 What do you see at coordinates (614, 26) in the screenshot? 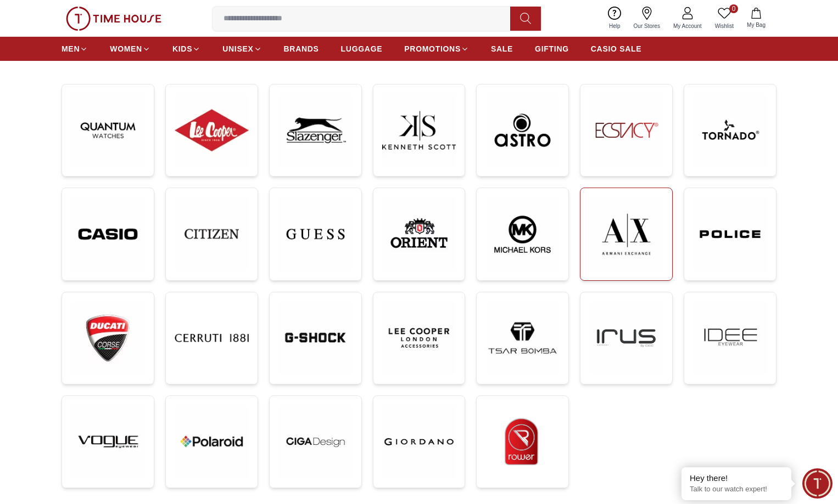
I see `span: Help` at bounding box center [614, 26].